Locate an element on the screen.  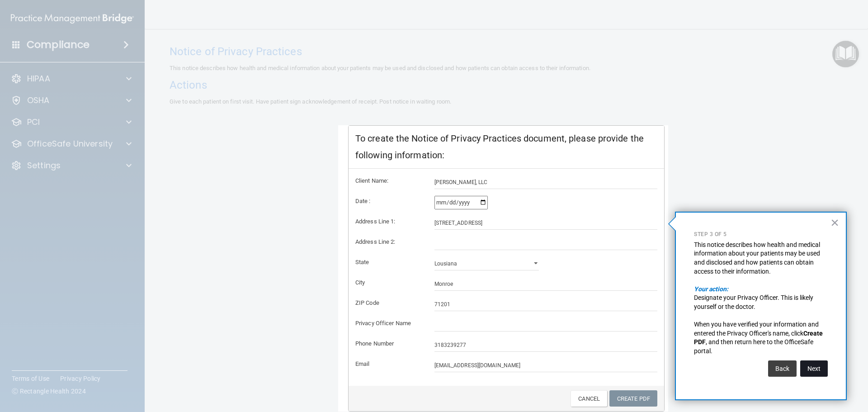
label: Privacy Officer Name is located at coordinates (388, 324).